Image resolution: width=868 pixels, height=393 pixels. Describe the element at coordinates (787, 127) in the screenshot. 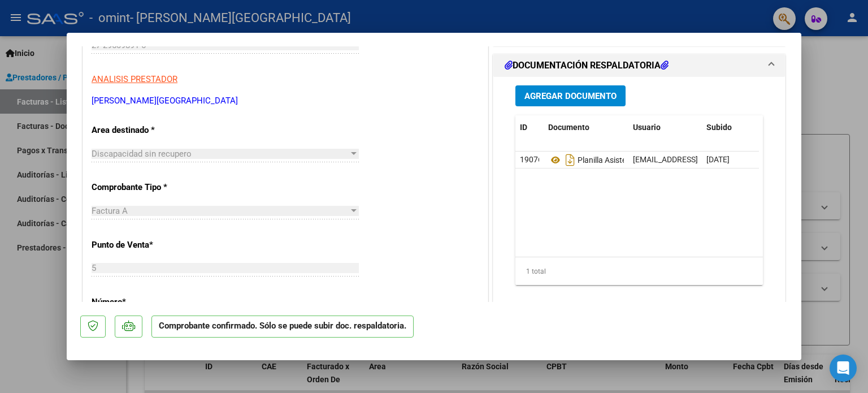

I see `datatable-header-cell: Acción` at that location.